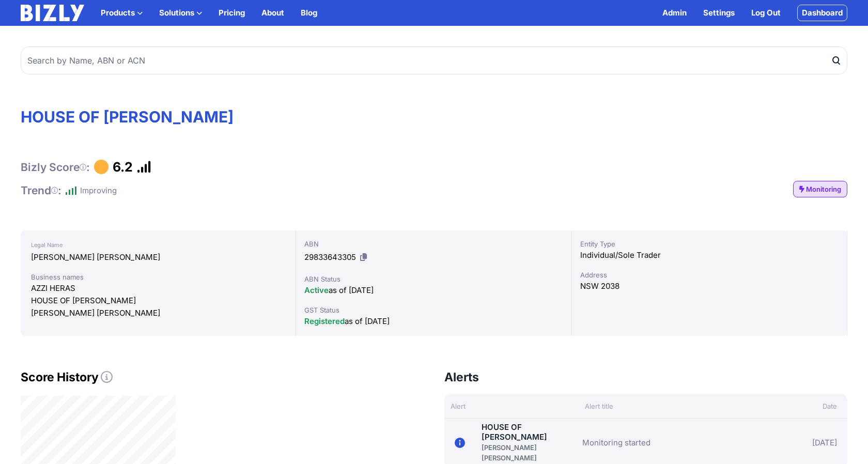 The width and height of the screenshot is (868, 464). Describe the element at coordinates (822, 13) in the screenshot. I see `a: Dashboard` at that location.